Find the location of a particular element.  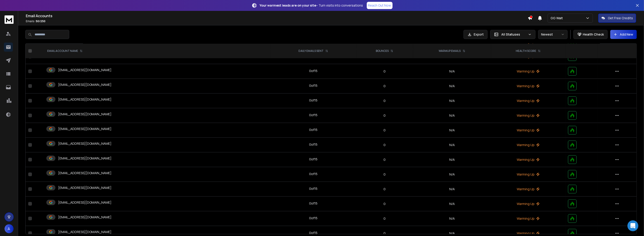

p: All Statuses is located at coordinates (514, 35).